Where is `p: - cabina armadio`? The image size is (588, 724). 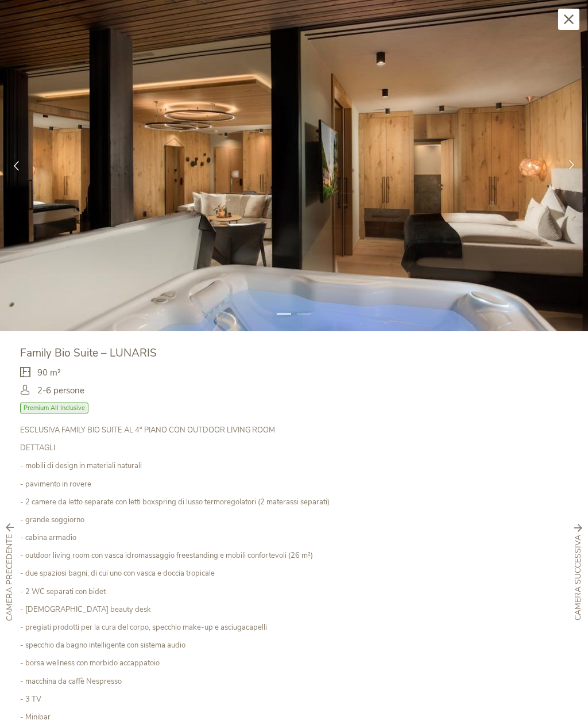 p: - cabina armadio is located at coordinates (294, 538).